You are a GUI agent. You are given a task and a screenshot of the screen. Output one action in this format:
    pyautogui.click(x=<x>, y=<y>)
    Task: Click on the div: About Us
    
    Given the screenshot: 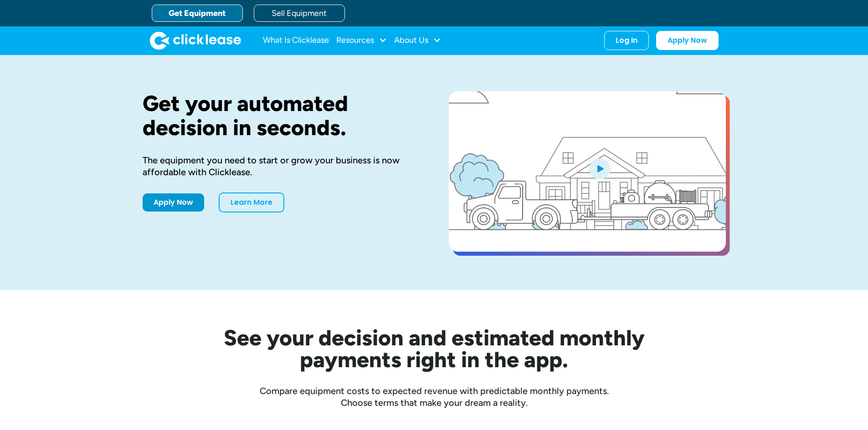 What is the action you would take?
    pyautogui.click(x=418, y=41)
    